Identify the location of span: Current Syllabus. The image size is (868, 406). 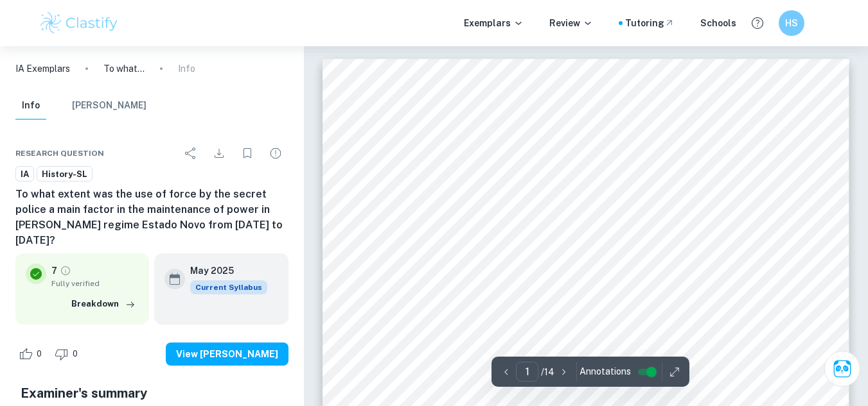
(229, 288).